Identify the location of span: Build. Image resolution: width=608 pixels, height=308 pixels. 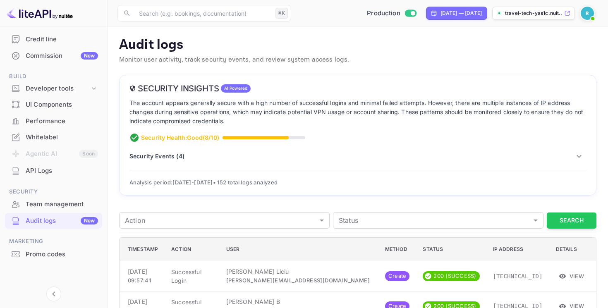
(53, 77).